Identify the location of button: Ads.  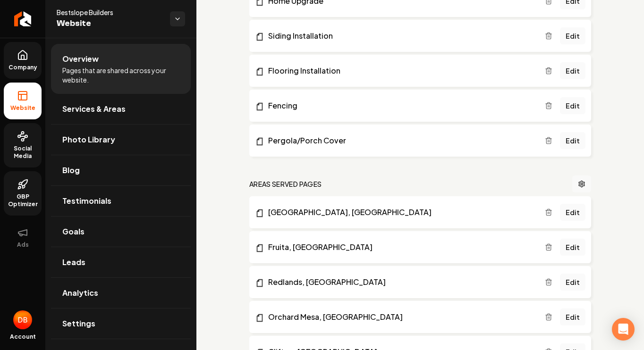
(23, 238).